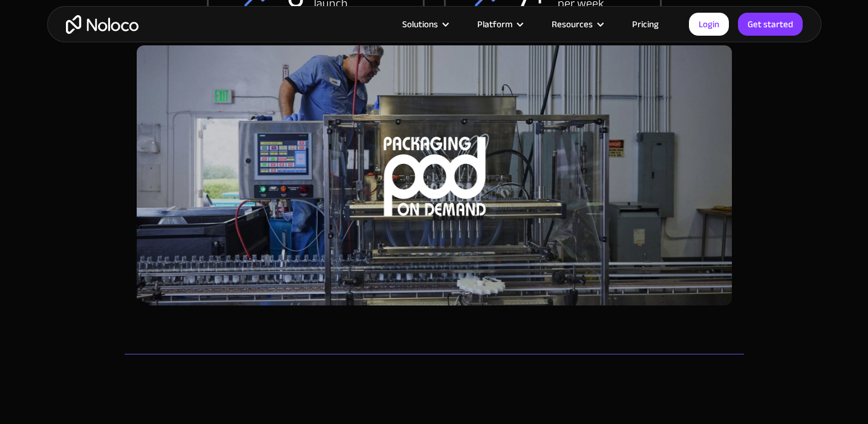 The height and width of the screenshot is (424, 868). What do you see at coordinates (709, 24) in the screenshot?
I see `a: Login` at bounding box center [709, 24].